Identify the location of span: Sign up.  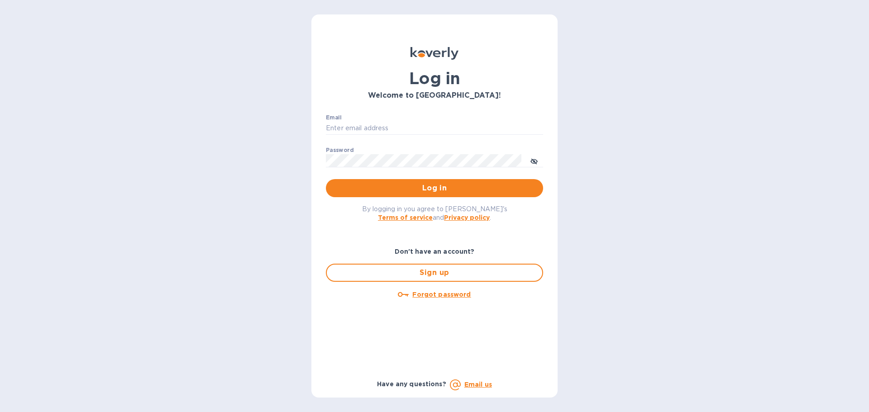
(435, 273).